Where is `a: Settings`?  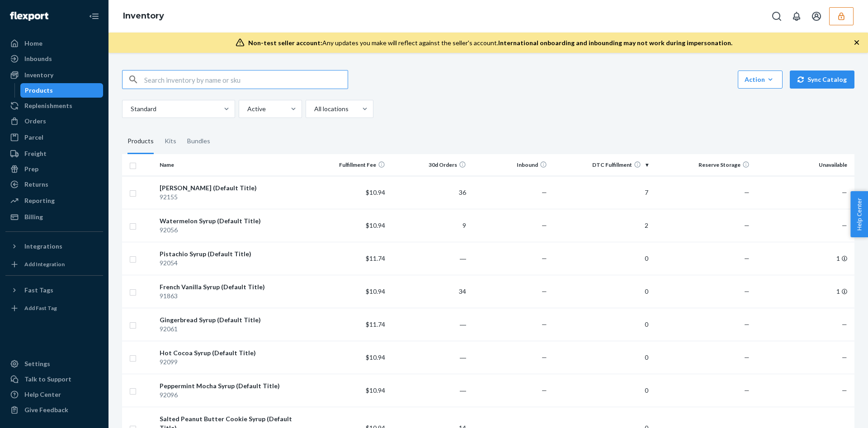 a: Settings is located at coordinates (55, 364).